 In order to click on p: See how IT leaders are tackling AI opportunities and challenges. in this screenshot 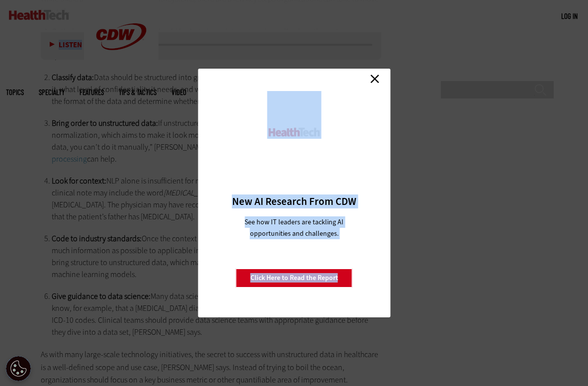, I will do `click(294, 228)`.